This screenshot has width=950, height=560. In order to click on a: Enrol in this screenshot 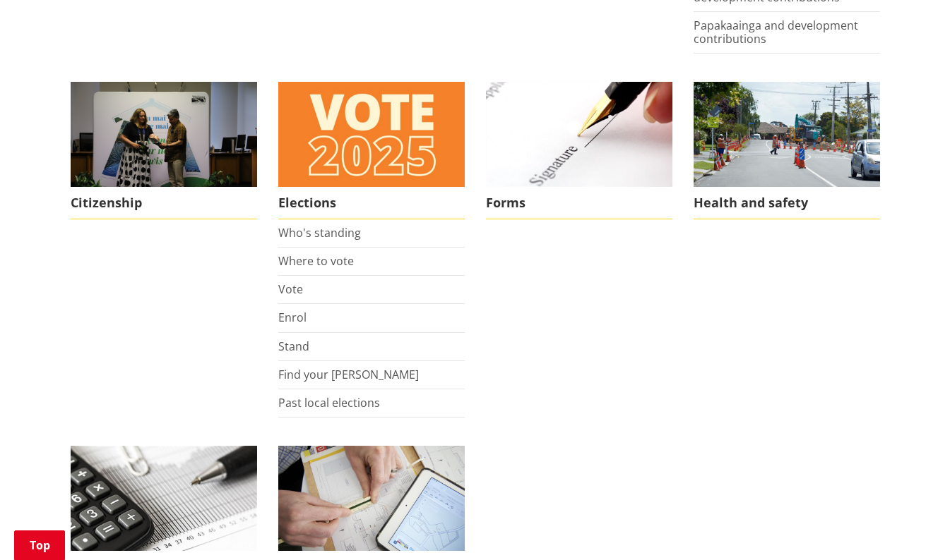, I will do `click(293, 317)`.